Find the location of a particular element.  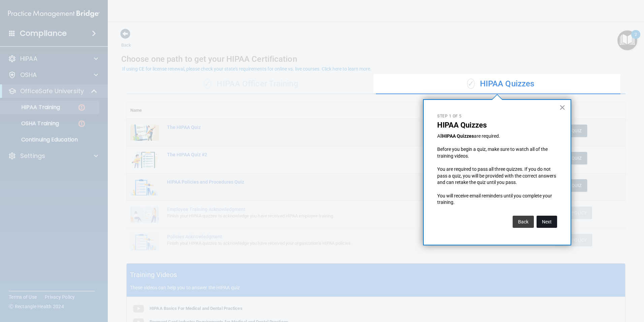

p: HIPAA Quizzes is located at coordinates (497, 125).